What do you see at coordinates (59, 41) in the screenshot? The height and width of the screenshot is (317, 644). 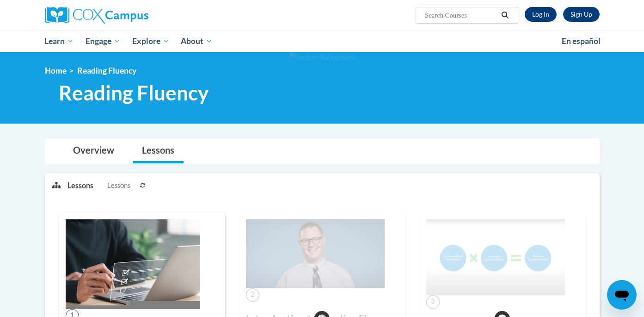 I see `a: Learn` at bounding box center [59, 41].